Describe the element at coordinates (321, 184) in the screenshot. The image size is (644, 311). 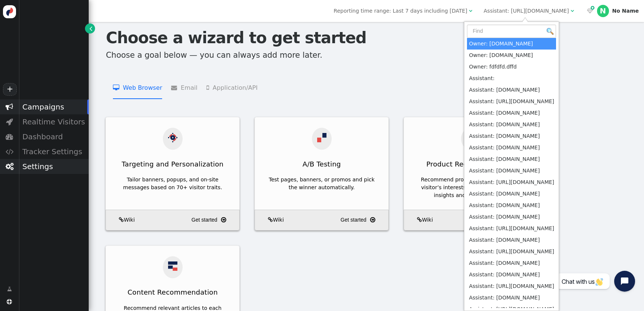
I see `div: Test pages, banners, or promos and pick the winner automatically.` at that location.